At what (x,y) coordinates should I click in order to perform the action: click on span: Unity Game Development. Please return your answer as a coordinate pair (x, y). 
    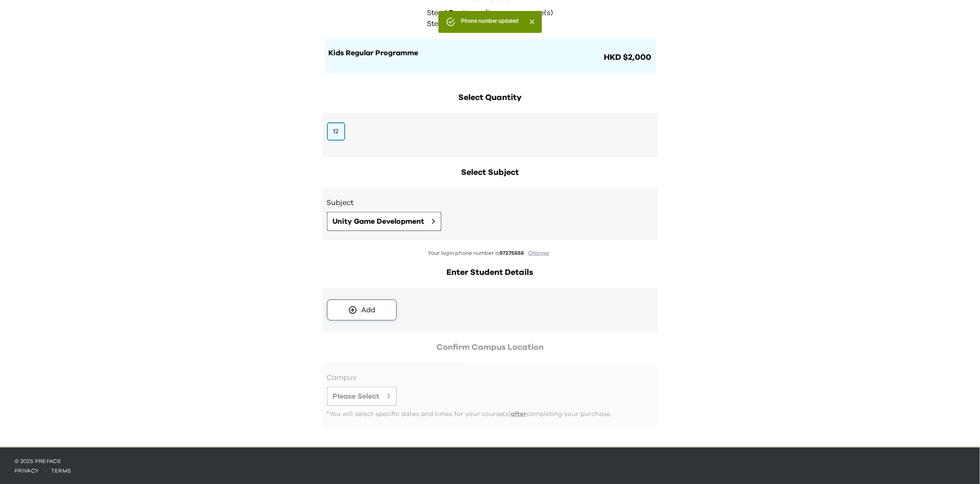
    Looking at the image, I should click on (378, 222).